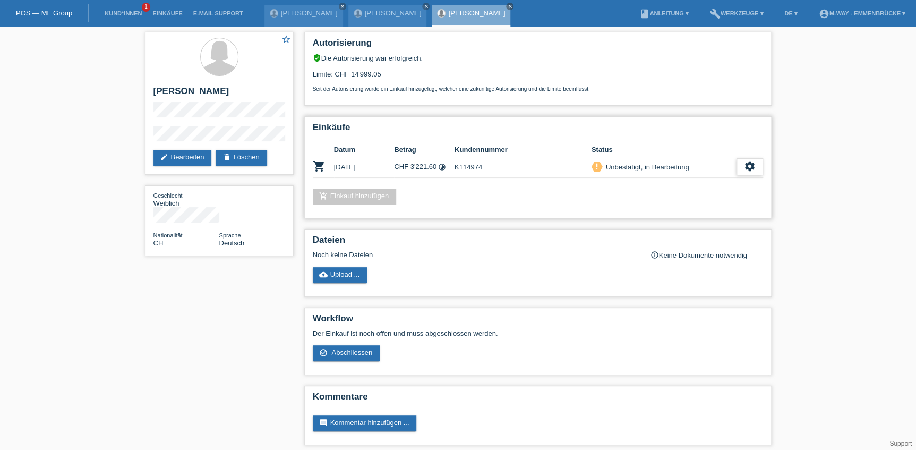  I want to click on span: Deutsch, so click(232, 243).